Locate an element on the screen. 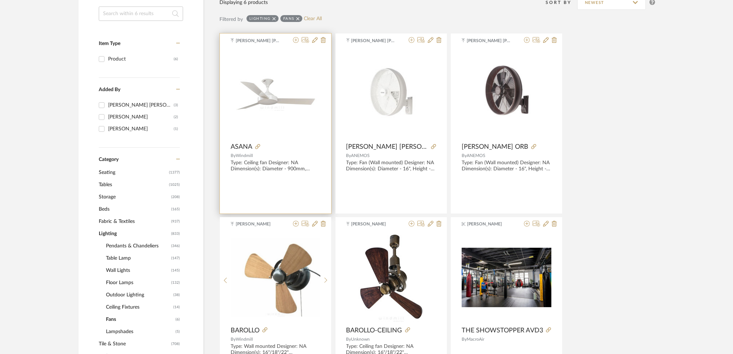  span: (937) is located at coordinates (175, 222).